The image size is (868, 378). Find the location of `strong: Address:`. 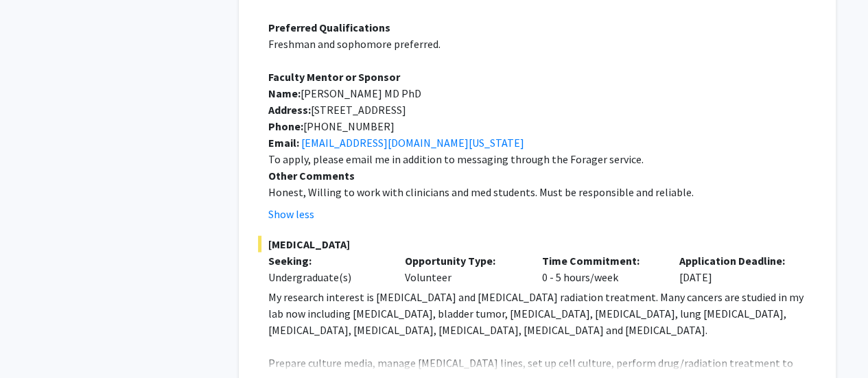

strong: Address: is located at coordinates (290, 109).